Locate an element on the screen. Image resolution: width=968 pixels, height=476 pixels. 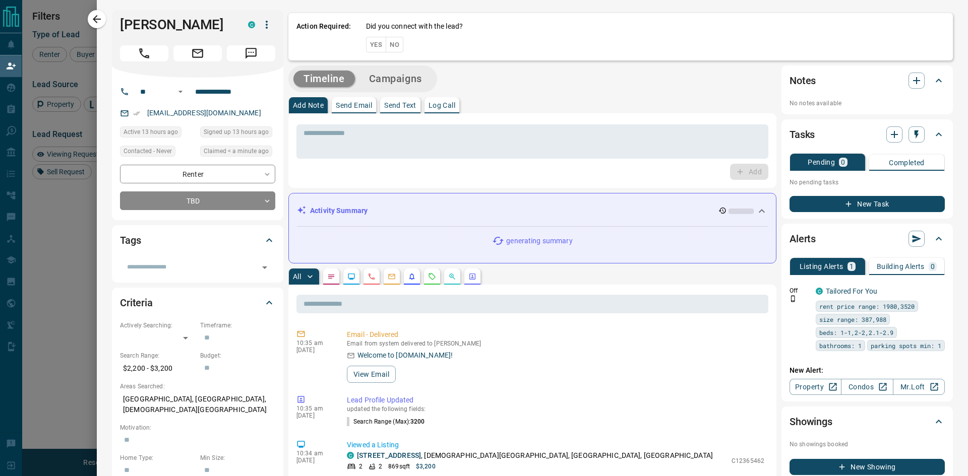
svg: Emails is located at coordinates (392, 277).